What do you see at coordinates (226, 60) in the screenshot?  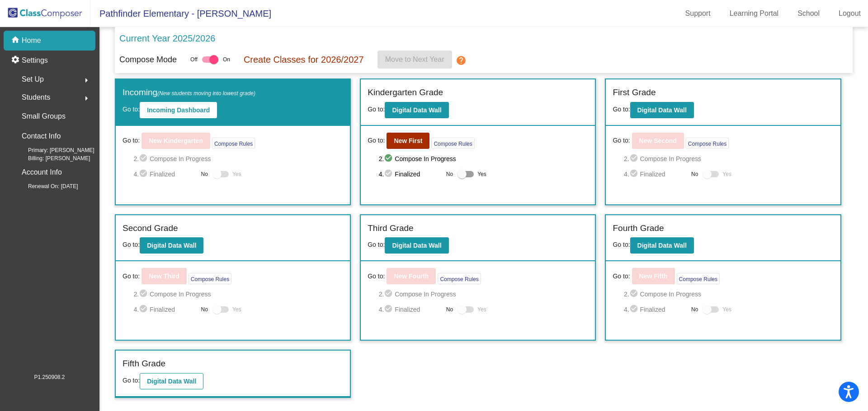 I see `span: On` at bounding box center [226, 60].